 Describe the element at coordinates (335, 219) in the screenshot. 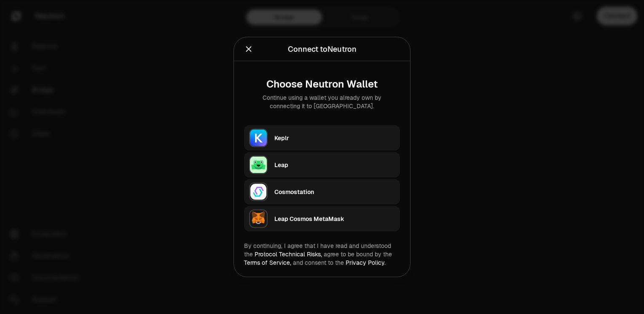

I see `div: Leap Cosmos MetaMask` at that location.